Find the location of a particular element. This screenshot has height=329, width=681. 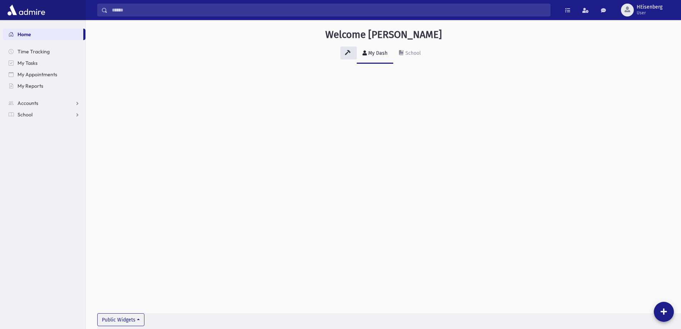

a: My Dash is located at coordinates (375, 54).